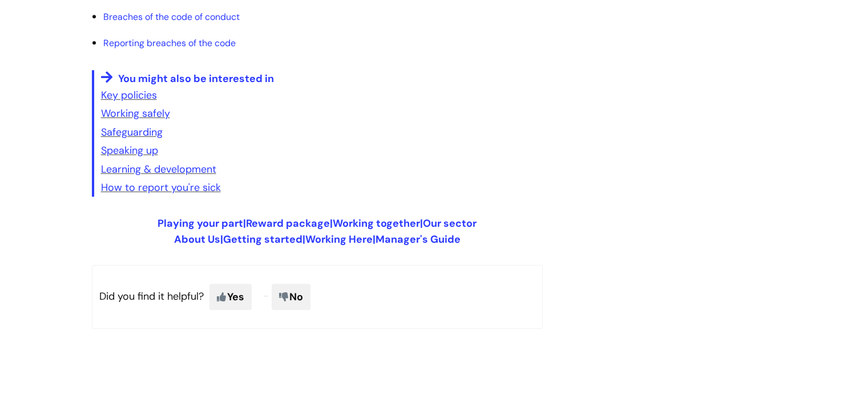  What do you see at coordinates (161, 187) in the screenshot?
I see `a: How to report you're sick` at bounding box center [161, 187].